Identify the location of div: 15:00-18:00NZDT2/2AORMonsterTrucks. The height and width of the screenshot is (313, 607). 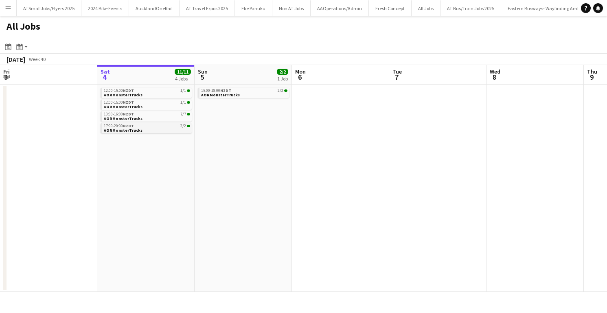
(243, 94).